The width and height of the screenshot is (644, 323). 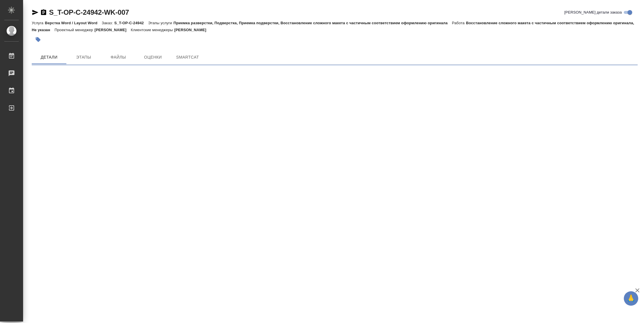 What do you see at coordinates (108, 23) in the screenshot?
I see `p: Заказ:` at bounding box center [108, 23].